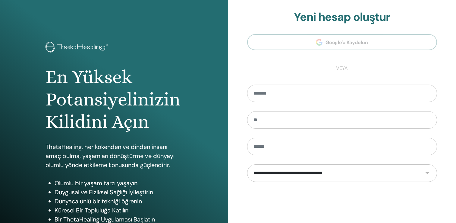  I want to click on li: Olumlu bir yaşam tarzı yaşayın, so click(118, 183).